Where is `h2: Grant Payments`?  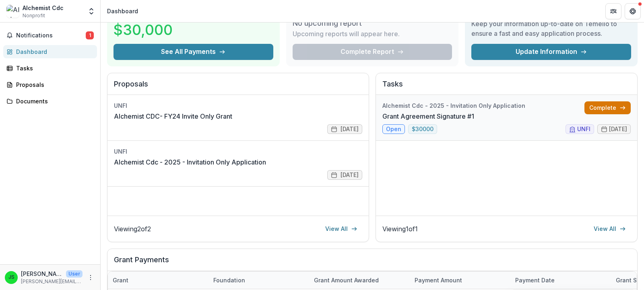
h2: Grant Payments is located at coordinates (372, 262).